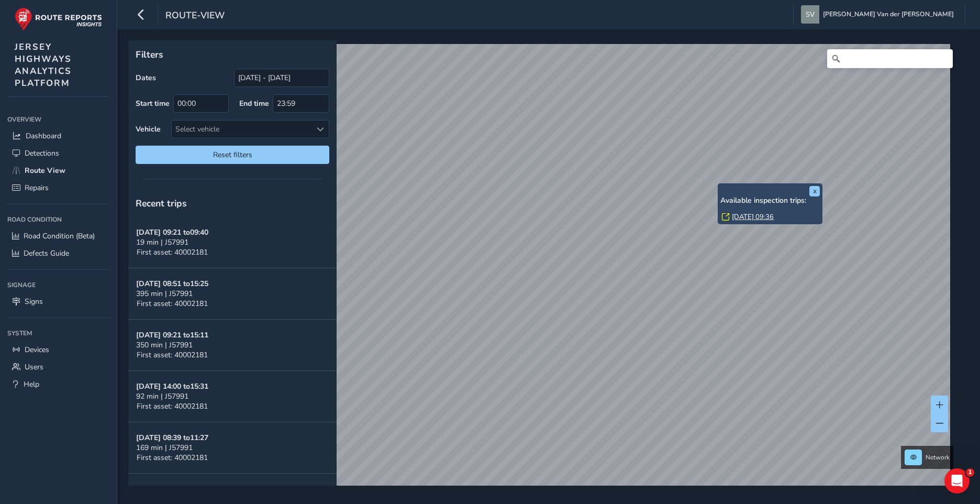 Image resolution: width=980 pixels, height=504 pixels. Describe the element at coordinates (58, 367) in the screenshot. I see `a: Users` at that location.